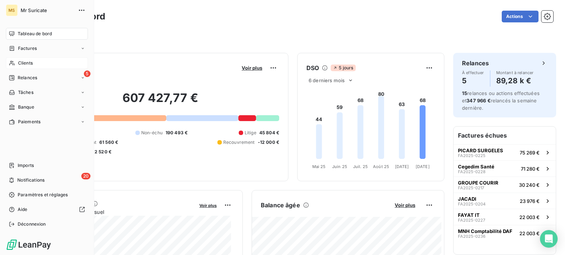 This screenshot has height=255, width=565. Describe the element at coordinates (47, 210) in the screenshot. I see `a: Aide` at that location.